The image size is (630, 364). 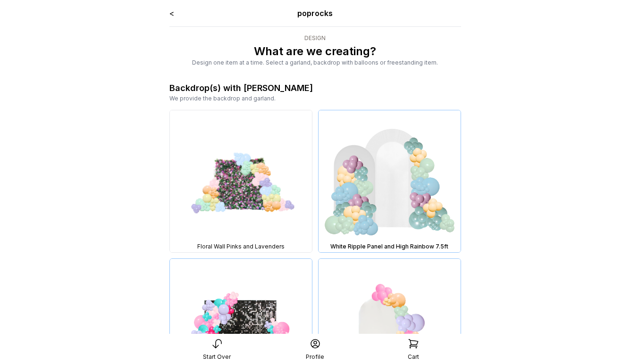 I want to click on div: Start Over, so click(x=217, y=357).